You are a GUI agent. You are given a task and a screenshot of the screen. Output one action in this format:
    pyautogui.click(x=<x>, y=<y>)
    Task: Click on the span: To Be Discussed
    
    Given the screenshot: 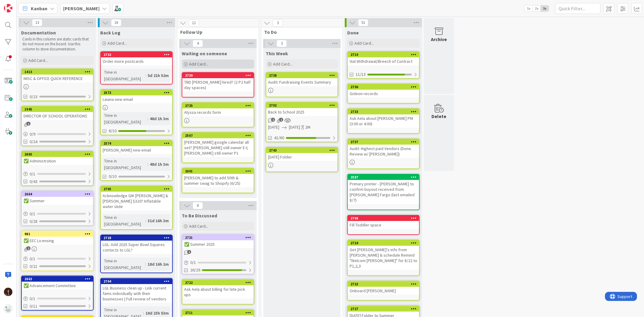 What is the action you would take?
    pyautogui.click(x=199, y=216)
    